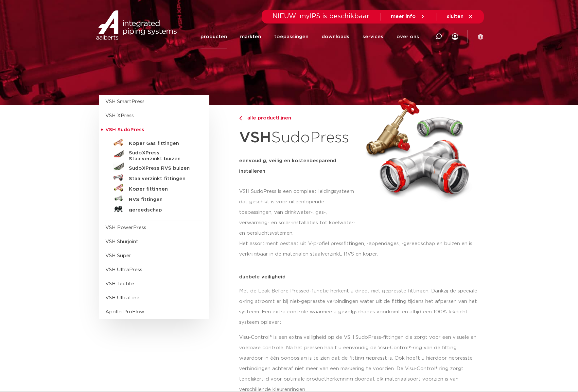 This screenshot has height=392, width=578. I want to click on a: VSH Super, so click(118, 255).